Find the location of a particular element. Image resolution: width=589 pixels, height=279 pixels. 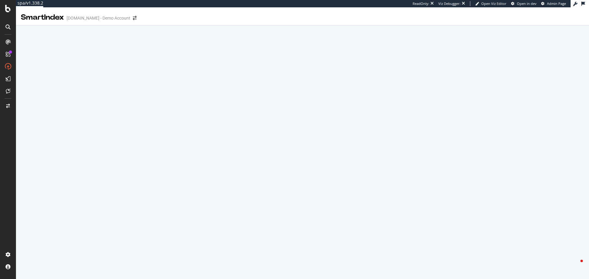

a: Open in dev is located at coordinates (524, 4).